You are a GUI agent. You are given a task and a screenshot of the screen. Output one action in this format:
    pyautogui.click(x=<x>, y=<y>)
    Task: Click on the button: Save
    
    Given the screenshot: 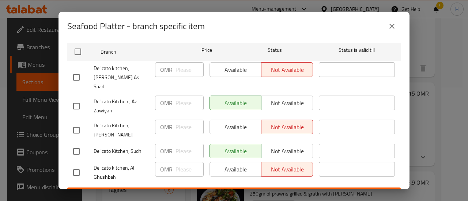 What is the action you would take?
    pyautogui.click(x=234, y=195)
    